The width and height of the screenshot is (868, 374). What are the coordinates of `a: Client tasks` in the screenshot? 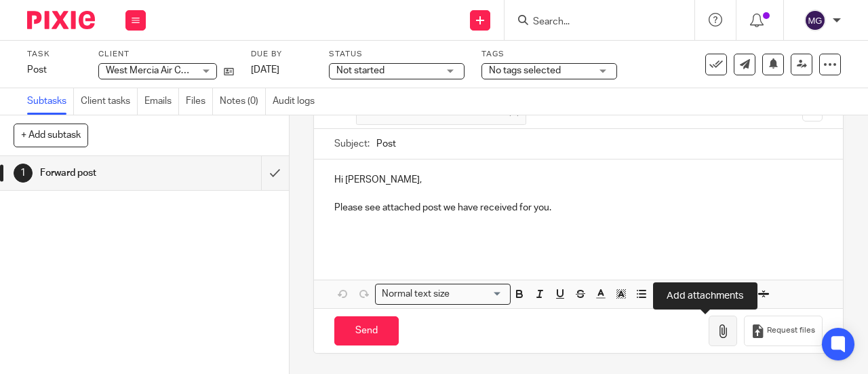 It's located at (109, 101).